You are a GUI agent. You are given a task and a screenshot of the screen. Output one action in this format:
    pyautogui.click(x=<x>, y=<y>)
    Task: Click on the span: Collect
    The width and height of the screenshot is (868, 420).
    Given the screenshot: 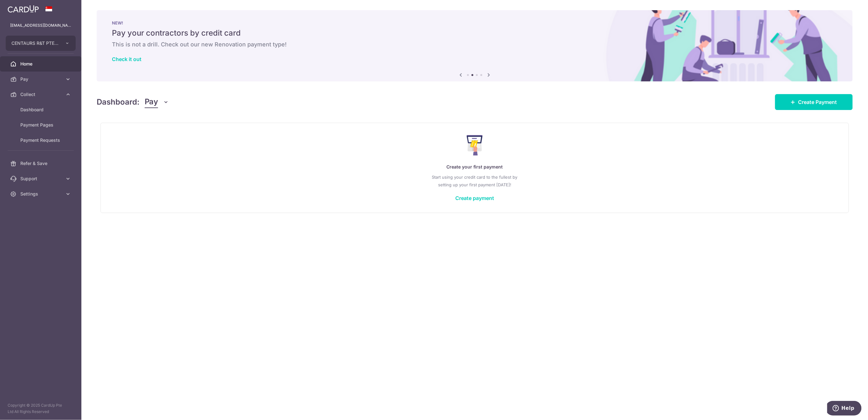 What is the action you would take?
    pyautogui.click(x=41, y=95)
    